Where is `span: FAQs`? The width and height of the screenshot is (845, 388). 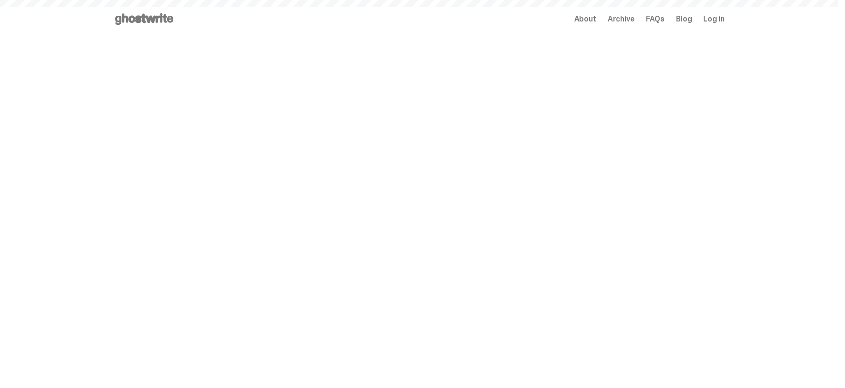 span: FAQs is located at coordinates (655, 19).